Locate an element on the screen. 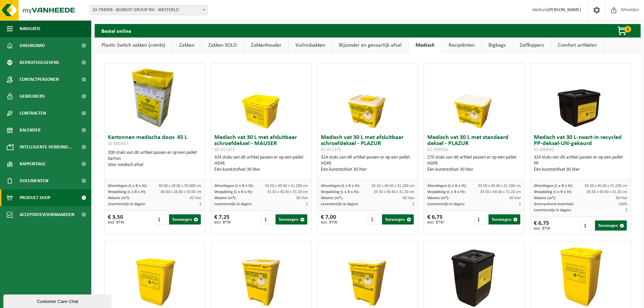  span: 40.00 x 28.00 x 50.000 cm is located at coordinates (180, 186).